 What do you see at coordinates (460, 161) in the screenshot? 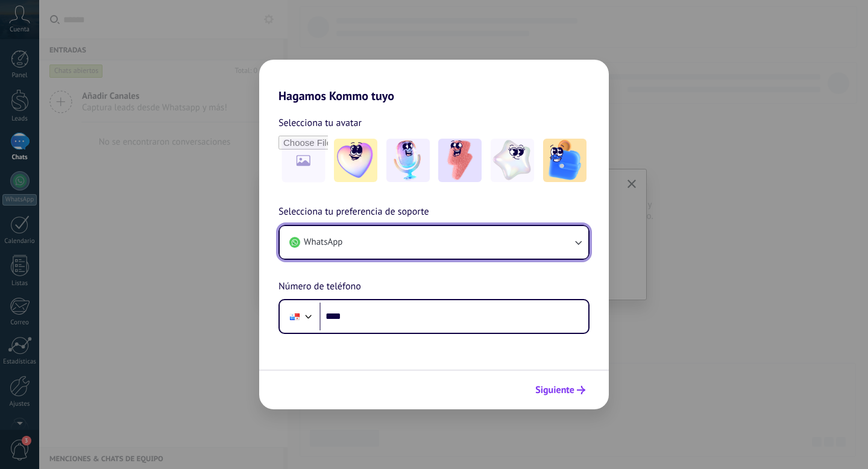
I see `img: -3.jpeg` at bounding box center [460, 161].